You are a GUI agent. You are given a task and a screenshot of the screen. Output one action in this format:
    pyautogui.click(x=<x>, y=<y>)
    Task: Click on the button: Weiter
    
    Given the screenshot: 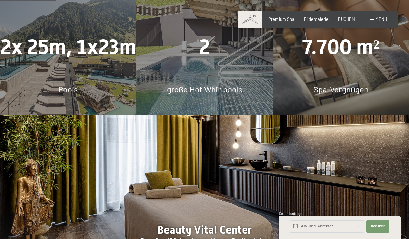 What is the action you would take?
    pyautogui.click(x=378, y=227)
    